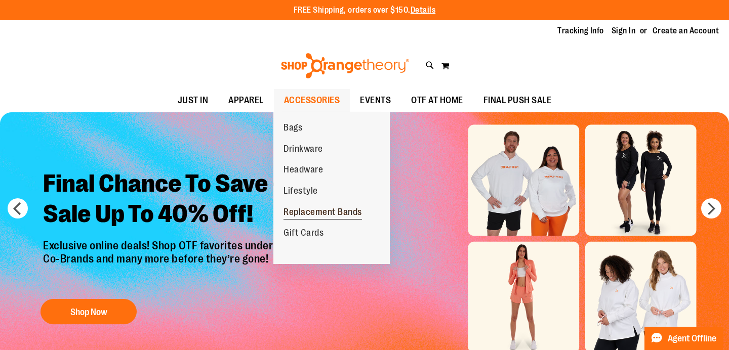  Describe the element at coordinates (194, 245) in the screenshot. I see `a: Final Chance To Save -Sale Up To 40% Off! Exclusive online deals! Shop OTF favorites under $10, $...` at that location.